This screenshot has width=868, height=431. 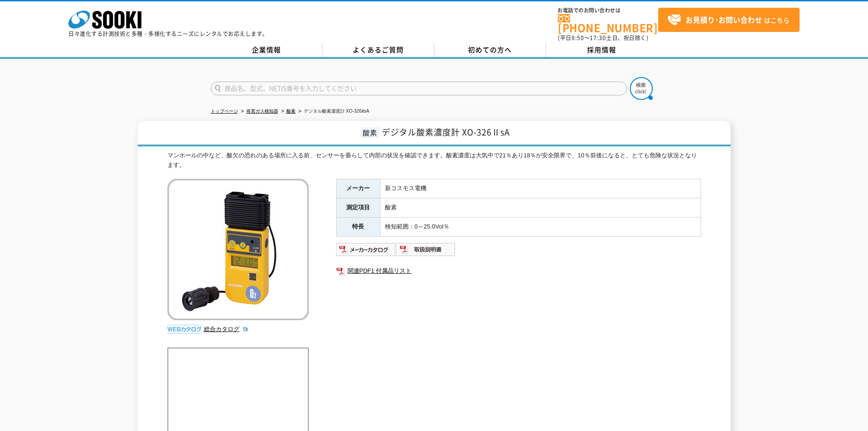 I want to click on a: メーカーカタログ, so click(x=366, y=251).